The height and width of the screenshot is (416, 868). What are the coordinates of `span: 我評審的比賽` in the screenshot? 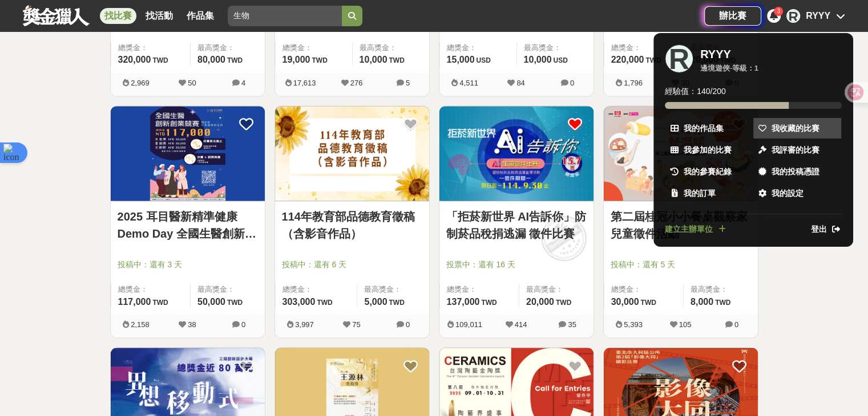 It's located at (795, 150).